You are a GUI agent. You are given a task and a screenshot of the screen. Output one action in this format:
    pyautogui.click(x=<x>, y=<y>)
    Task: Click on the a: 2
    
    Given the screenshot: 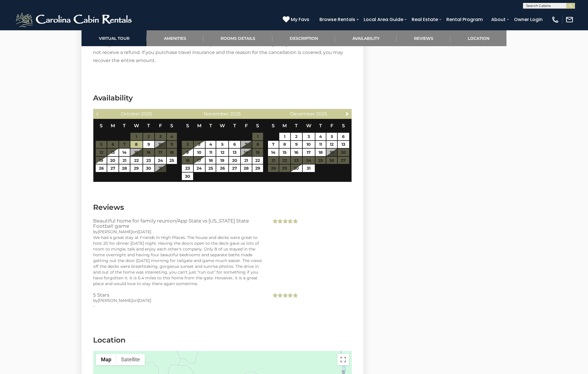 What is the action you would take?
    pyautogui.click(x=296, y=137)
    